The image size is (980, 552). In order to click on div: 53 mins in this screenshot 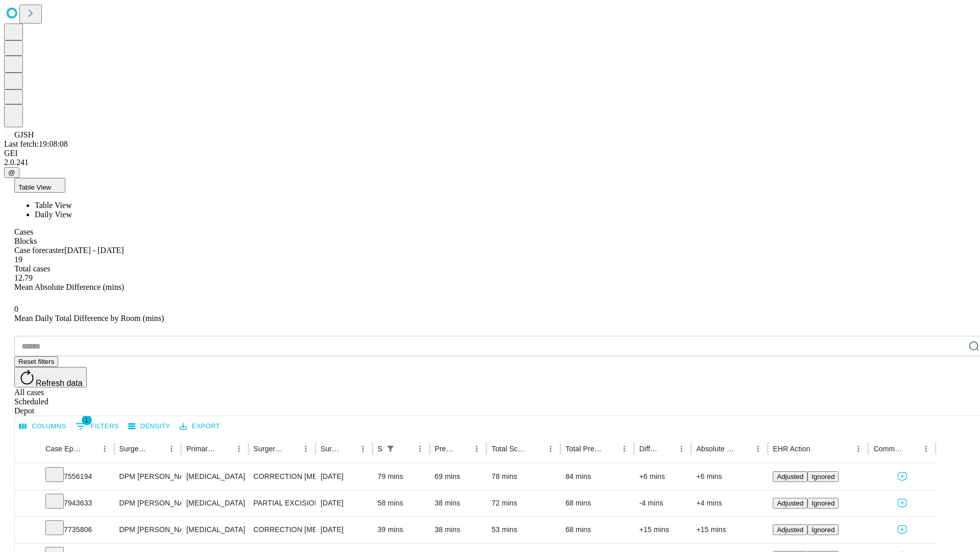, I will do `click(523, 529)`.